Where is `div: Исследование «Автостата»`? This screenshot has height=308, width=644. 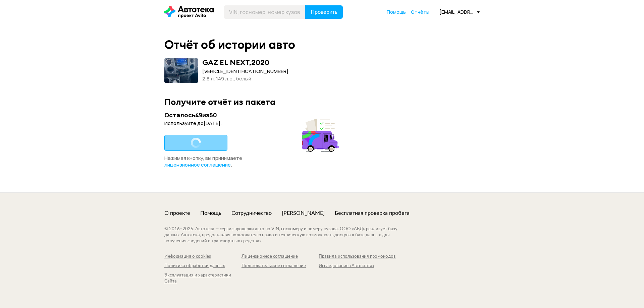 div: Исследование «Автостата» is located at coordinates (358, 267).